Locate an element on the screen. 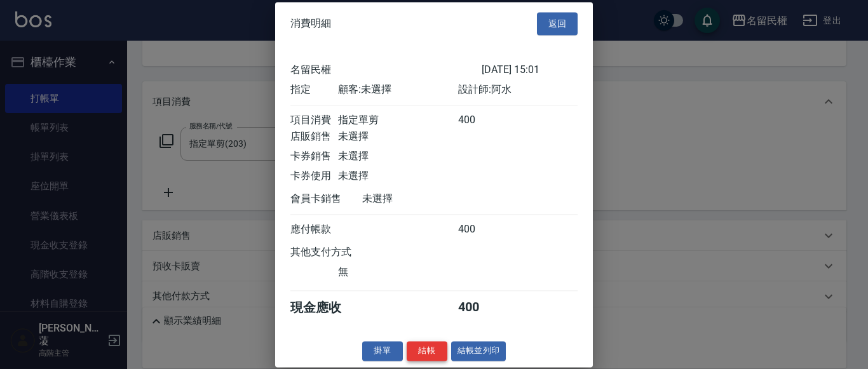  div: 無 is located at coordinates (398, 272).